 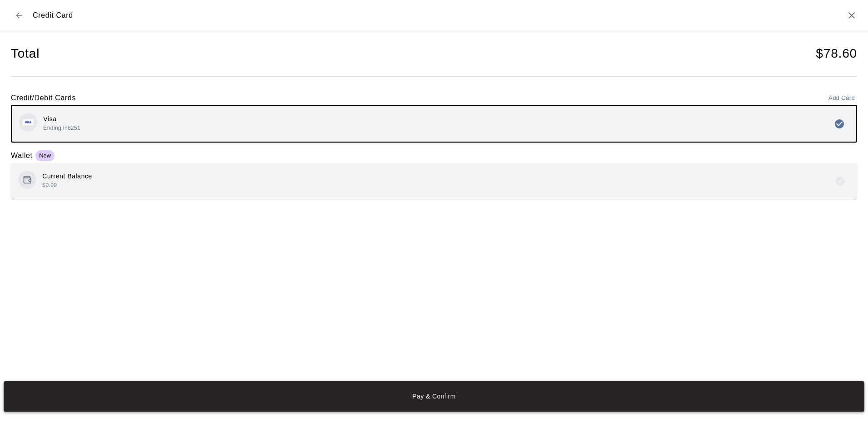 What do you see at coordinates (62, 119) in the screenshot?
I see `p: Visa` at bounding box center [62, 119].